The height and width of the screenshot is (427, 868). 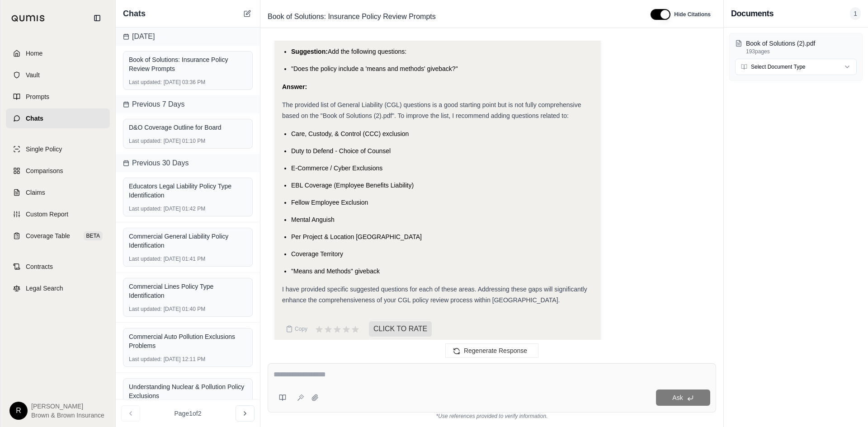 I want to click on a: Vault, so click(x=58, y=75).